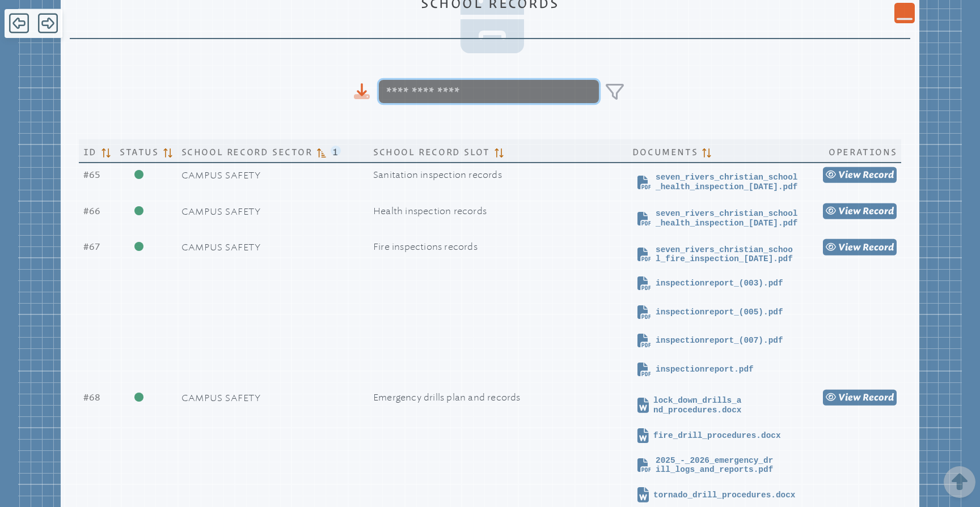 This screenshot has width=980, height=507. Describe the element at coordinates (246, 151) in the screenshot. I see `span: School Record Sector` at that location.